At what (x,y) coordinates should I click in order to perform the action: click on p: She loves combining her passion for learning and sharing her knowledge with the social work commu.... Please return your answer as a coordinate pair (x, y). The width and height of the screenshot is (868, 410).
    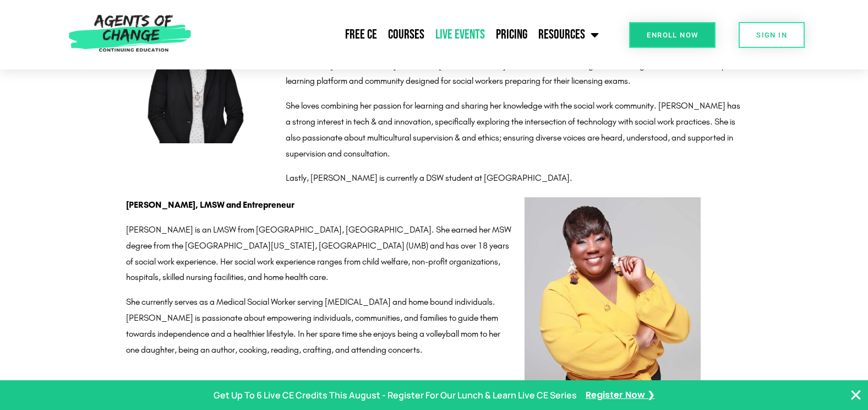
    Looking at the image, I should click on (514, 130).